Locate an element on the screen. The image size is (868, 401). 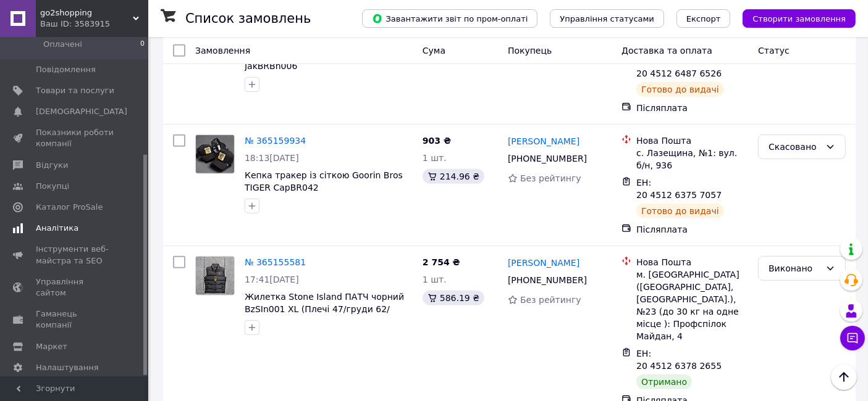
button: Управління статусами is located at coordinates (607, 19).